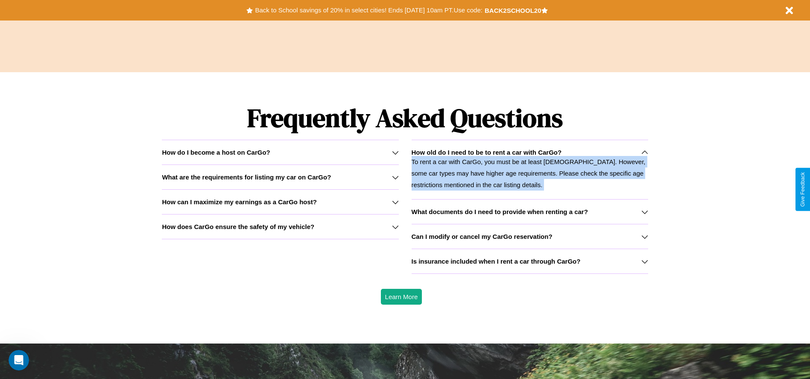  Describe the element at coordinates (239, 202) in the screenshot. I see `h3: How can I maximize my earnings as a CarGo host?` at that location.